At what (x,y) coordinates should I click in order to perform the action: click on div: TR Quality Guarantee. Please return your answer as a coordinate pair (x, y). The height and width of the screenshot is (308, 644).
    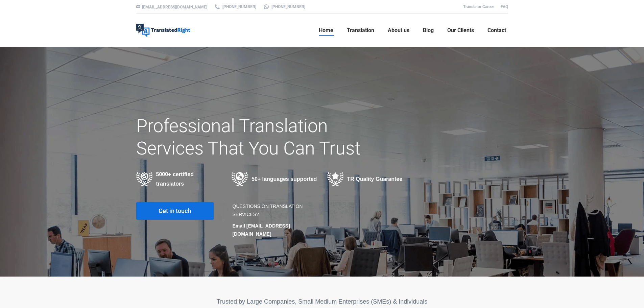
    Looking at the image, I should click on (370, 179).